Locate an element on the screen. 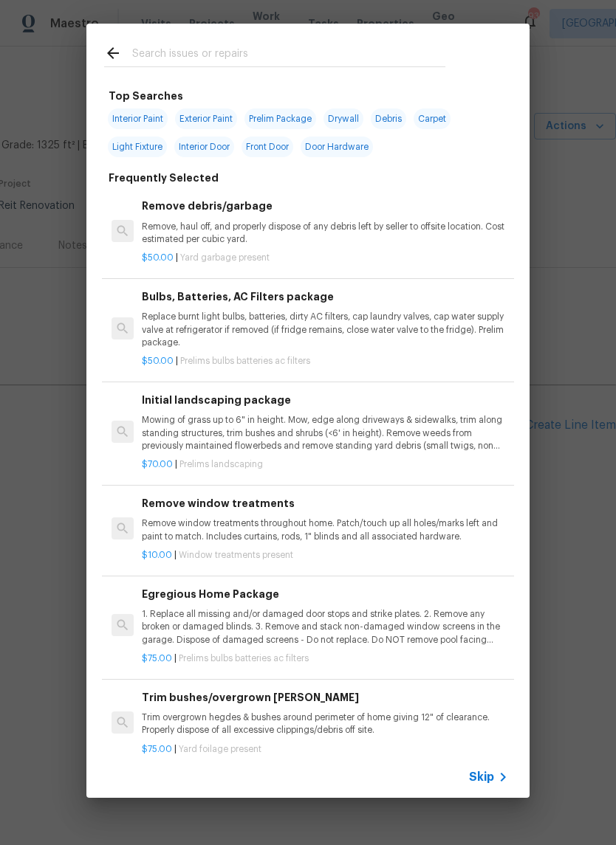 The width and height of the screenshot is (616, 845). h6: Initial landscaping package is located at coordinates (325, 400).